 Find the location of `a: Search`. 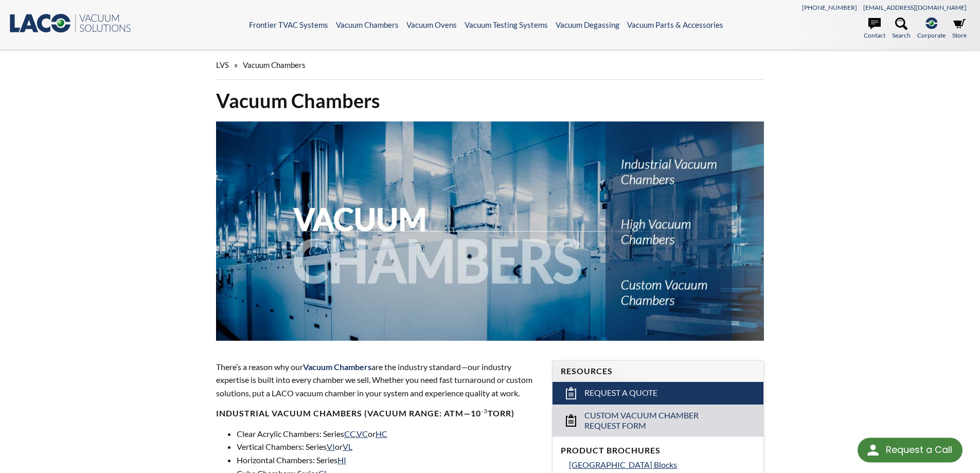

a: Search is located at coordinates (901, 28).